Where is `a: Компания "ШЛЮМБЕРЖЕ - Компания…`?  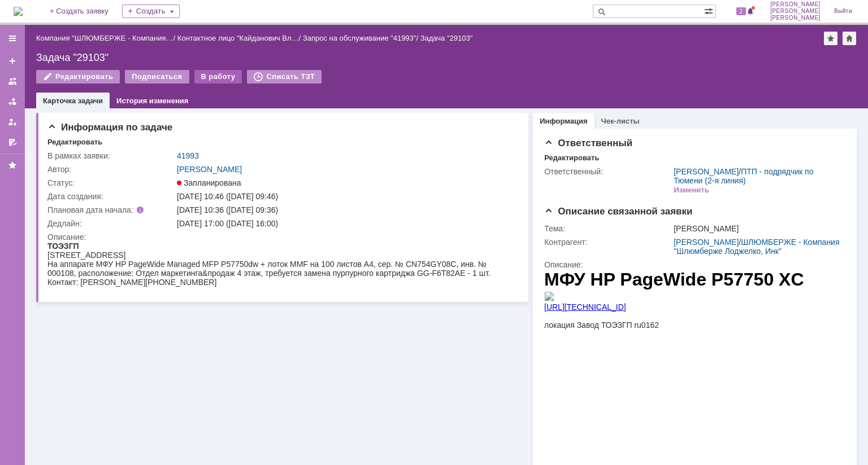 a: Компания "ШЛЮМБЕРЖЕ - Компания… is located at coordinates (104, 38).